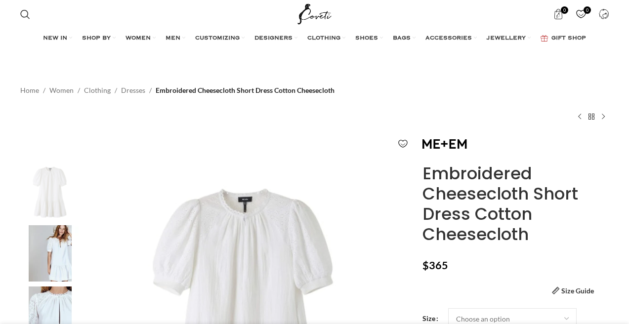 The width and height of the screenshot is (629, 324). I want to click on a: Previous product, so click(580, 117).